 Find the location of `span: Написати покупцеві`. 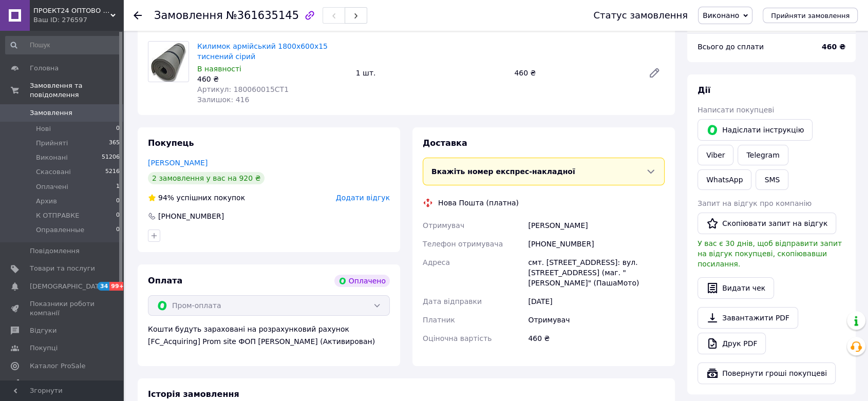

span: Написати покупцеві is located at coordinates (735, 110).